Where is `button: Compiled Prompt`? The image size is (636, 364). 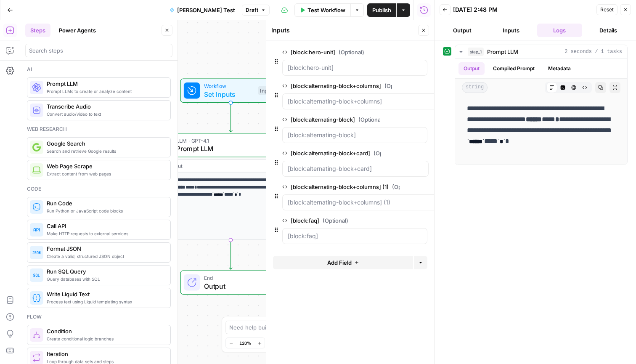 button: Compiled Prompt is located at coordinates (513, 69).